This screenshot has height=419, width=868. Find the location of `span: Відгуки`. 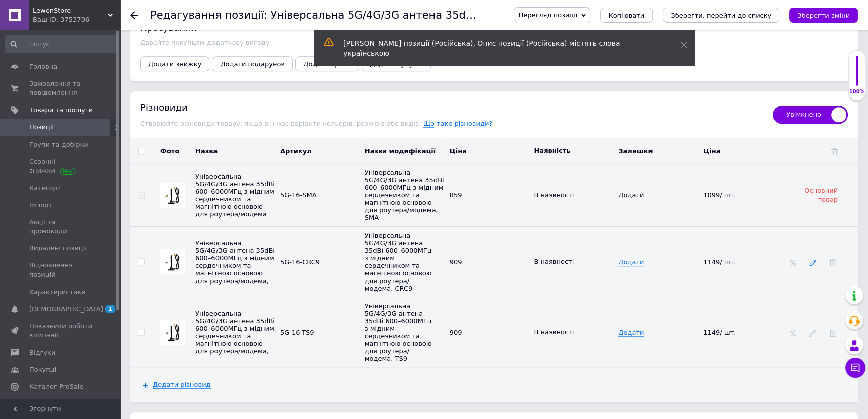

span: Відгуки is located at coordinates (42, 353).